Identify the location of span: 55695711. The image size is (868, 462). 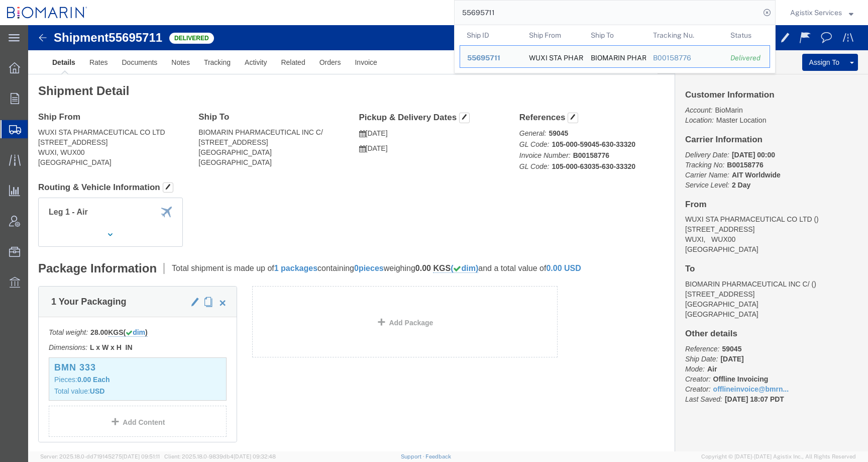
(484, 58).